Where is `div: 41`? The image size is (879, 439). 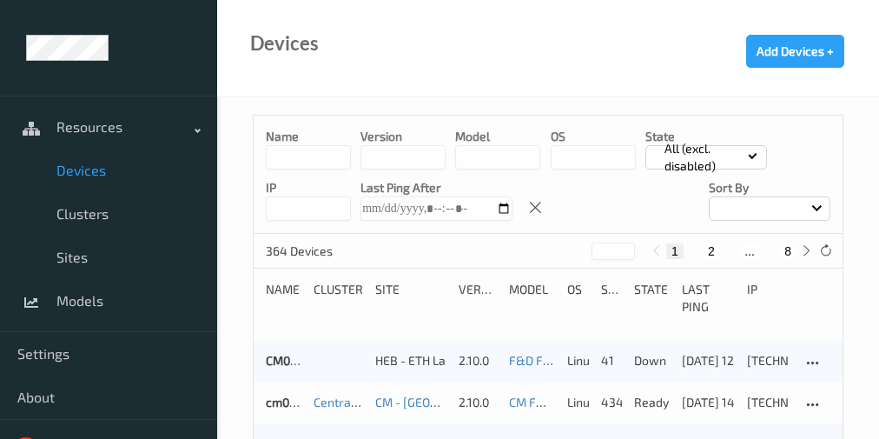
div: 41 is located at coordinates (612, 361).